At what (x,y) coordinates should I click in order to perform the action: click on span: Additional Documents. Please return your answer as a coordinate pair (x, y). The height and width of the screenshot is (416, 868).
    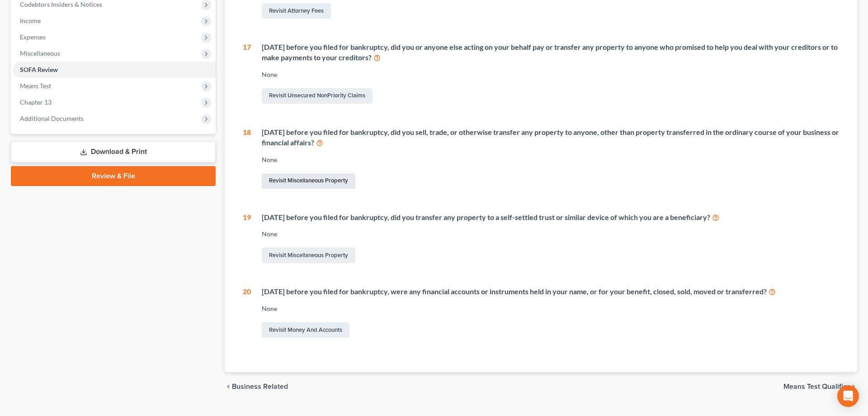
    Looking at the image, I should click on (52, 118).